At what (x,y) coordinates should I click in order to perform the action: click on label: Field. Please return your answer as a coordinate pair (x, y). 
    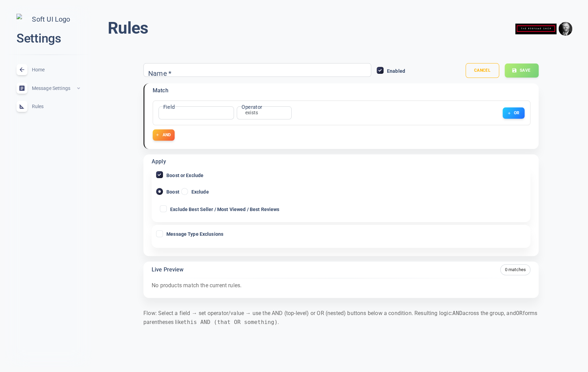
    Looking at the image, I should click on (169, 107).